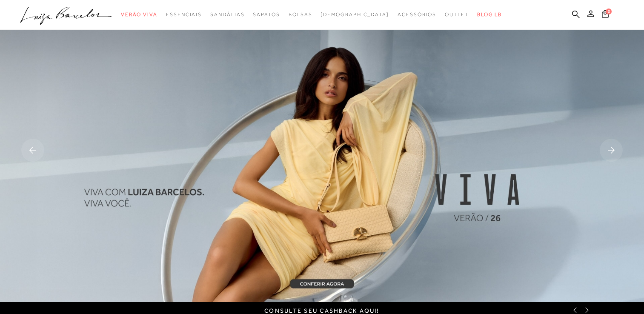  Describe the element at coordinates (608, 11) in the screenshot. I see `span: 0` at that location.